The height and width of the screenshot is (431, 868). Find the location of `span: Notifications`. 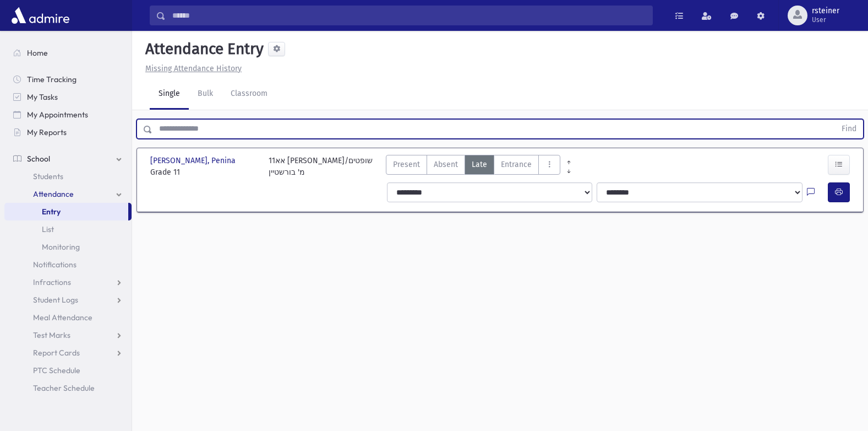

span: Notifications is located at coordinates (54, 265).